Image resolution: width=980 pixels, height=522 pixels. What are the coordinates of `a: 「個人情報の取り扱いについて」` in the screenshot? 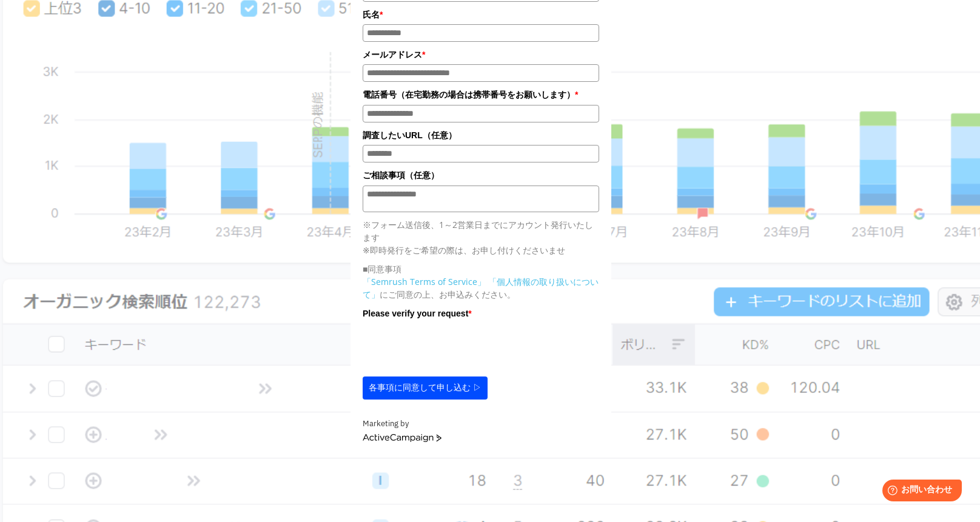 It's located at (481, 288).